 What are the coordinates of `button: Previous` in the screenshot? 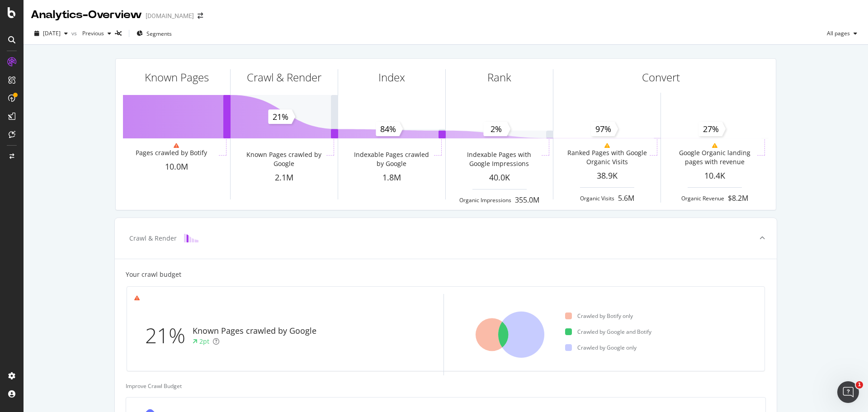 It's located at (97, 33).